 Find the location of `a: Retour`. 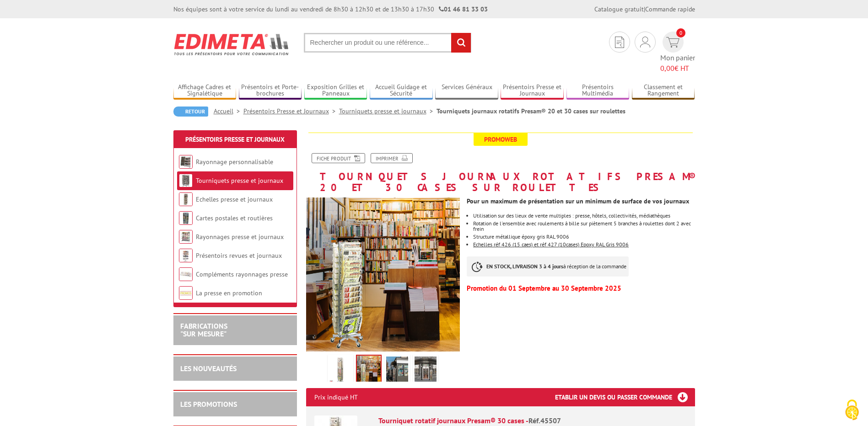

a: Retour is located at coordinates (191, 111).